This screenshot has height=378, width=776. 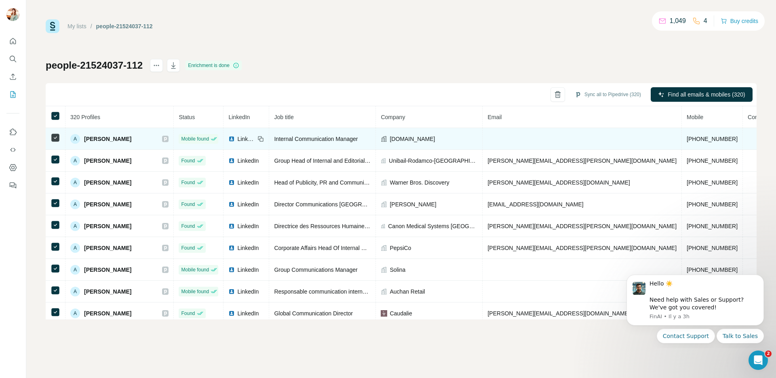 What do you see at coordinates (13, 41) in the screenshot?
I see `button: Quick start` at bounding box center [13, 41].